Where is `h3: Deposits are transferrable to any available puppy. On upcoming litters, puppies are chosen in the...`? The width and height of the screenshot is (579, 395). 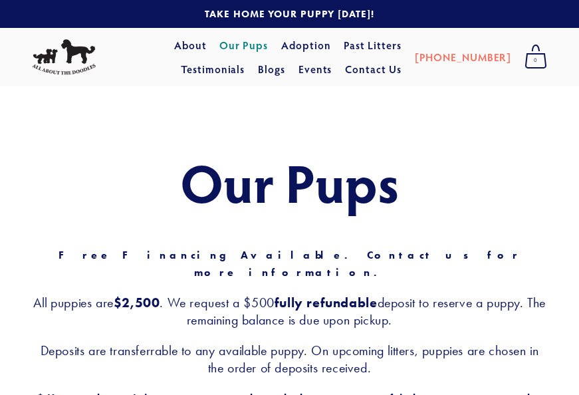 h3: Deposits are transferrable to any available puppy. On upcoming litters, puppies are chosen in the... is located at coordinates (289, 359).